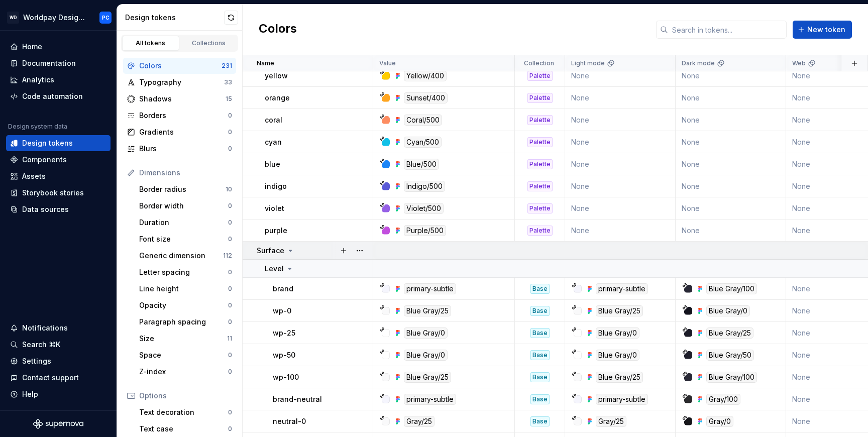 The height and width of the screenshot is (437, 868). What do you see at coordinates (185, 223) in the screenshot?
I see `a: Duration0` at bounding box center [185, 223].